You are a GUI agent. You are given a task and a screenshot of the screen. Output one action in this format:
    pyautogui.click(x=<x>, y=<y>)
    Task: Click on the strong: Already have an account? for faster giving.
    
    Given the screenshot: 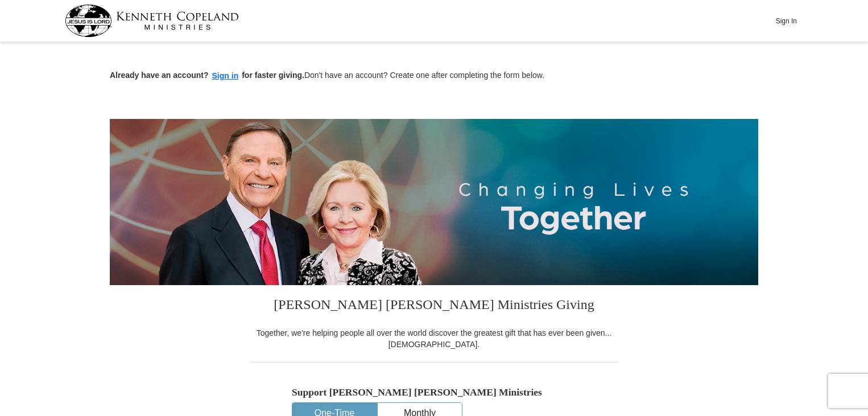 What is the action you would take?
    pyautogui.click(x=207, y=75)
    